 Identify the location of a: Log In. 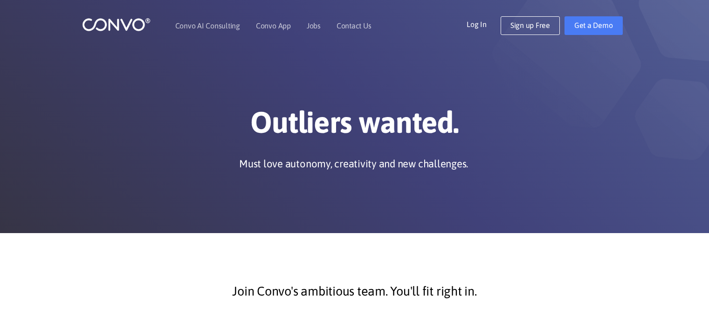
(483, 24).